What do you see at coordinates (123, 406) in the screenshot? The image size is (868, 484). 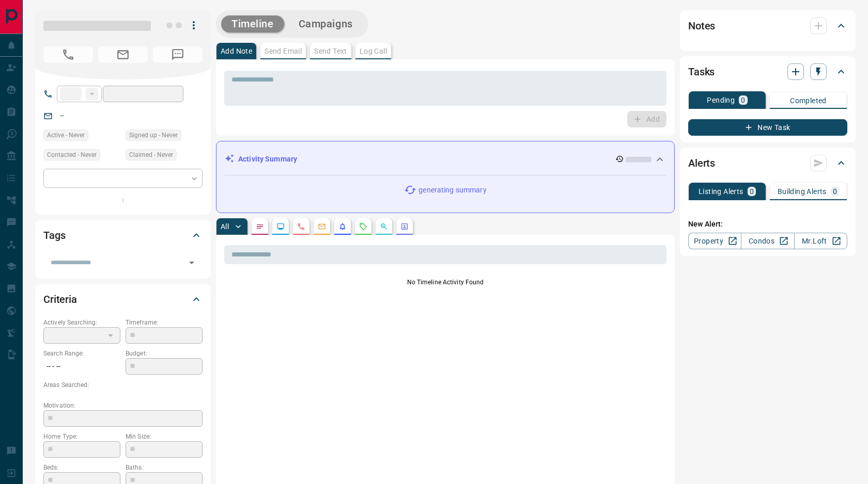 I see `p: Motivation:` at bounding box center [123, 406].